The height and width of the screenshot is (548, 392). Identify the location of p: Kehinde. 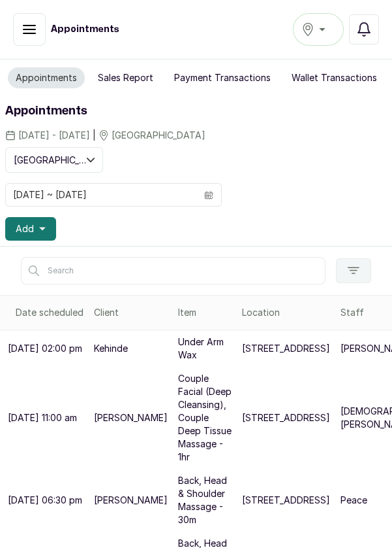
(111, 348).